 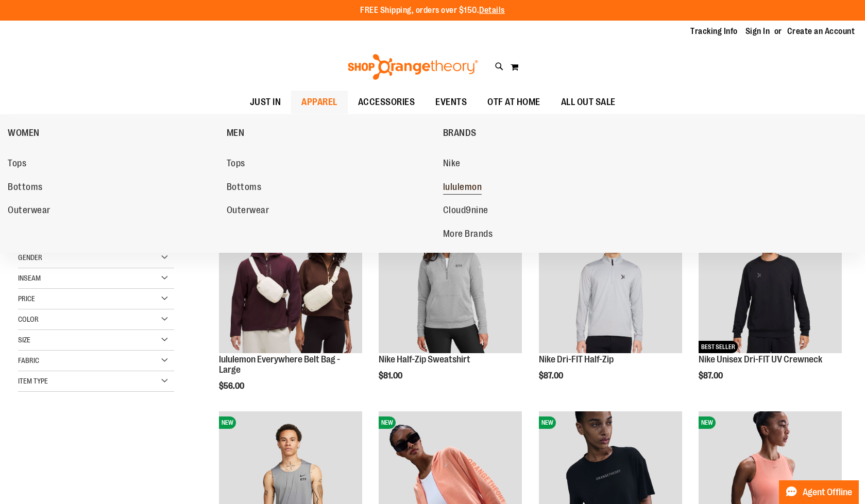 I want to click on a: Tracking Info, so click(x=714, y=32).